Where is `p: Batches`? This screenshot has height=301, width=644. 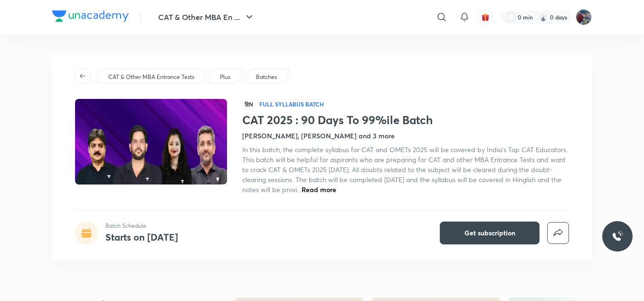
p: Batches is located at coordinates (267, 77).